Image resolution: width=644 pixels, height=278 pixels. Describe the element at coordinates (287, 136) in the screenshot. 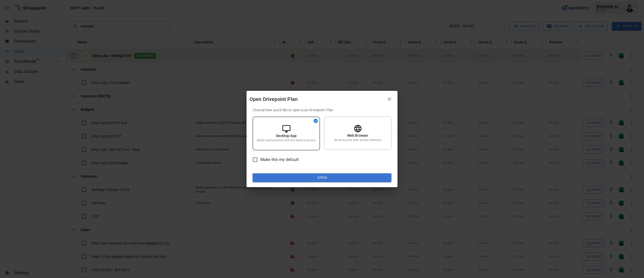

I see `p: Desktop App` at that location.